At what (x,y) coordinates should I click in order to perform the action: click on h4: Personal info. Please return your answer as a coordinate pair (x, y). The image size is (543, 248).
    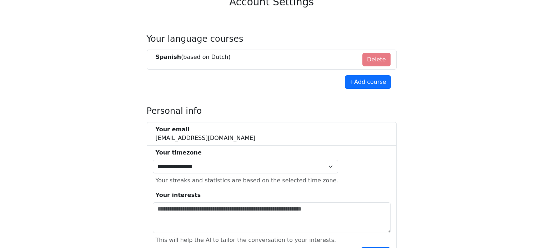
    Looking at the image, I should click on (271, 111).